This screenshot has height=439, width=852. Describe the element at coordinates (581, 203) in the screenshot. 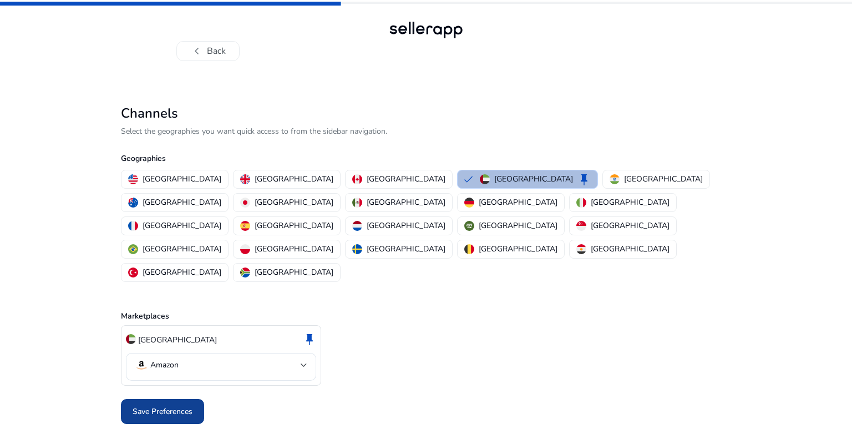

I see `img: it.svg` at that location.